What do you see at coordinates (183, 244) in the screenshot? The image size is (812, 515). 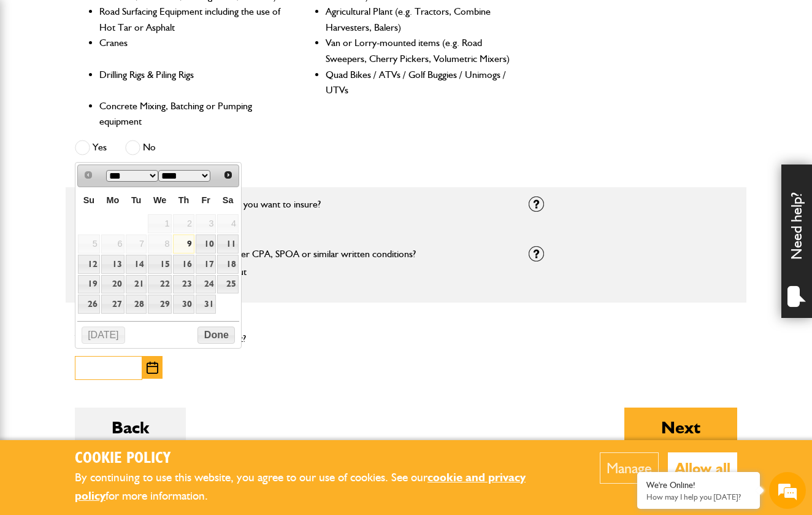 I see `a: 9` at bounding box center [183, 244].